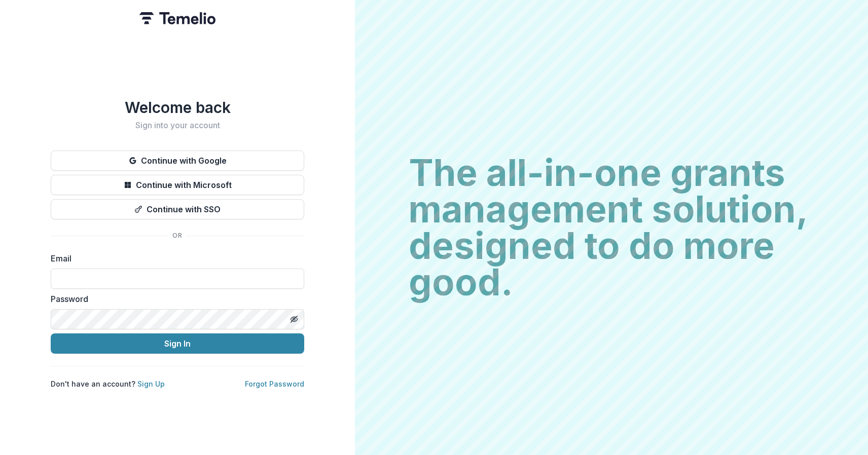  What do you see at coordinates (178, 108) in the screenshot?
I see `h1: Welcome back` at bounding box center [178, 108].